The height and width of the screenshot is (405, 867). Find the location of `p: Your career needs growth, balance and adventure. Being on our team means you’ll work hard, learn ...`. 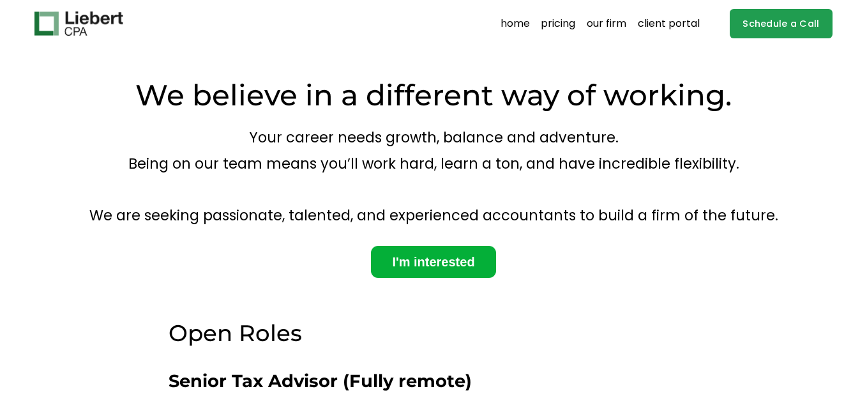

p: Your career needs growth, balance and adventure. Being on our team means you’ll work hard, learn ... is located at coordinates (433, 176).